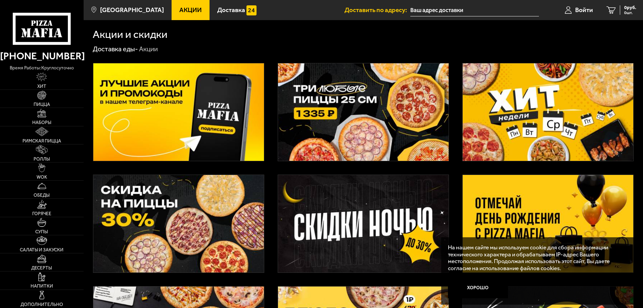 The image size is (643, 308). Describe the element at coordinates (42, 232) in the screenshot. I see `span: Супы` at that location.